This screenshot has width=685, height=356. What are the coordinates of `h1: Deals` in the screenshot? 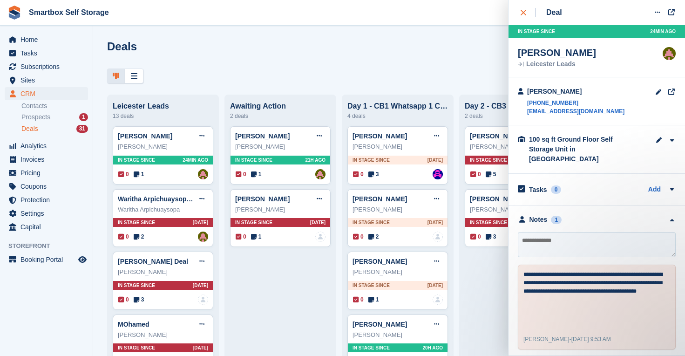 It's located at (122, 46).